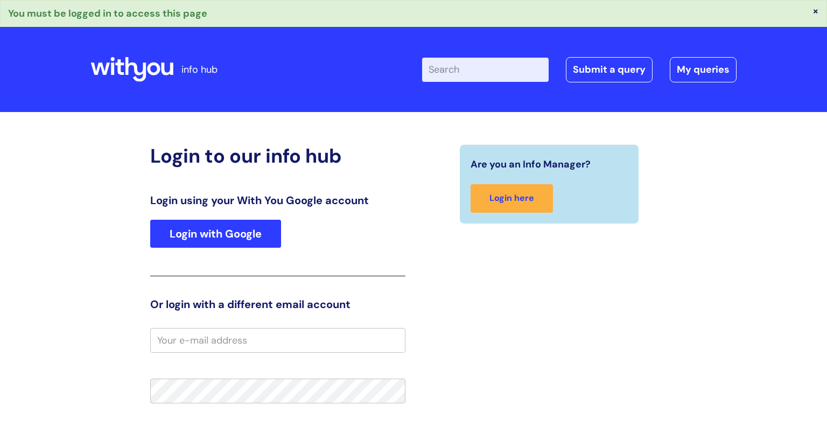 The image size is (827, 426). What do you see at coordinates (278, 304) in the screenshot?
I see `h3: Or login with a different email account` at bounding box center [278, 304].